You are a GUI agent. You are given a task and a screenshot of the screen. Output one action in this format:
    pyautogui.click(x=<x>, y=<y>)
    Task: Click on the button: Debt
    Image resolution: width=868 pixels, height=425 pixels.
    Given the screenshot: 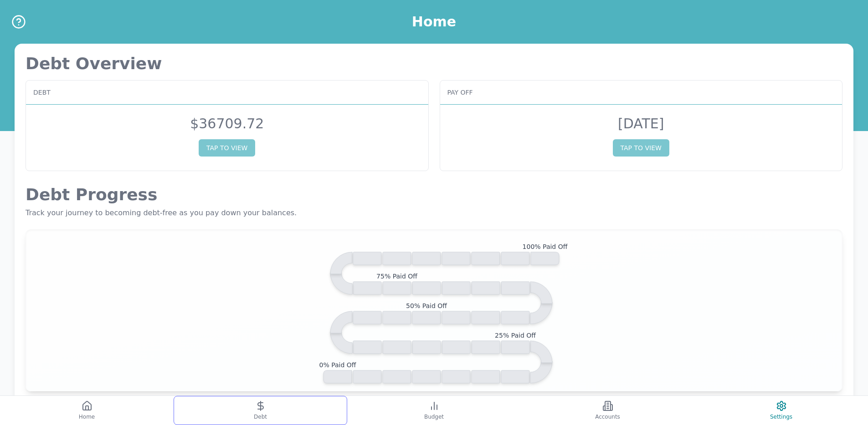 What is the action you would take?
    pyautogui.click(x=260, y=410)
    